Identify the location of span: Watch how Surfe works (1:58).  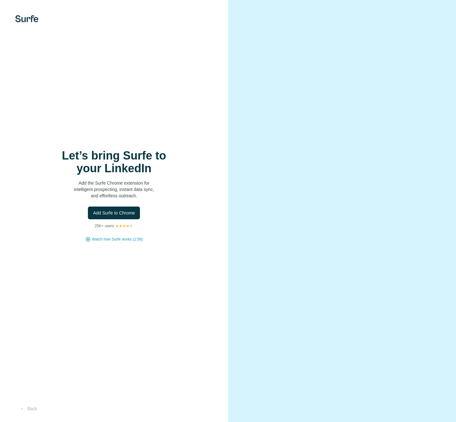
(118, 239).